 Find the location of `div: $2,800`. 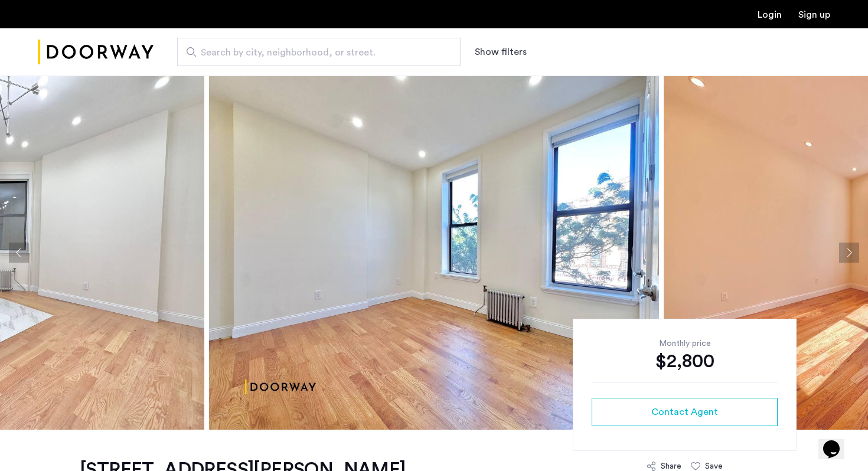

div: $2,800 is located at coordinates (684, 362).